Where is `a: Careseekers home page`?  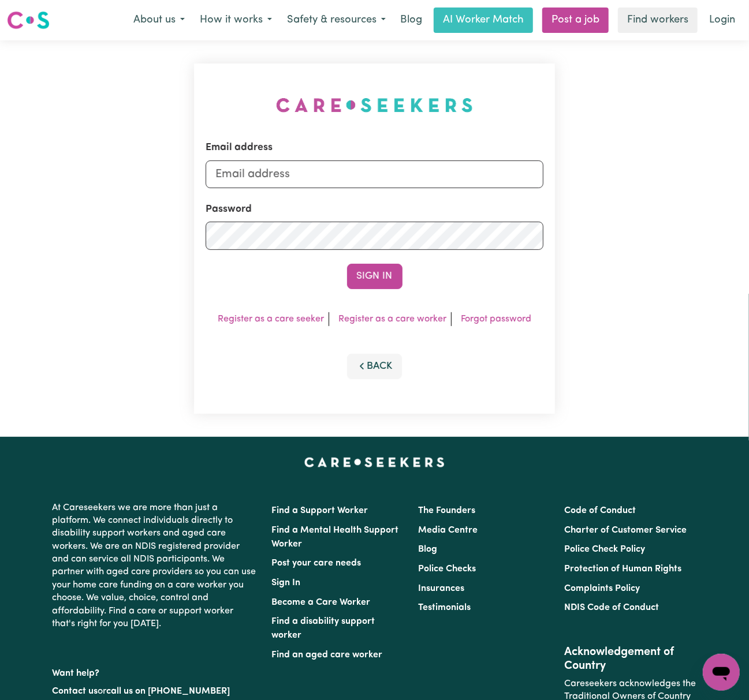
a: Careseekers home page is located at coordinates (374, 462).